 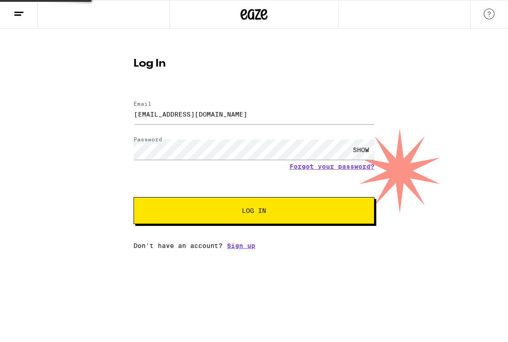 I want to click on button: Log In, so click(x=254, y=210).